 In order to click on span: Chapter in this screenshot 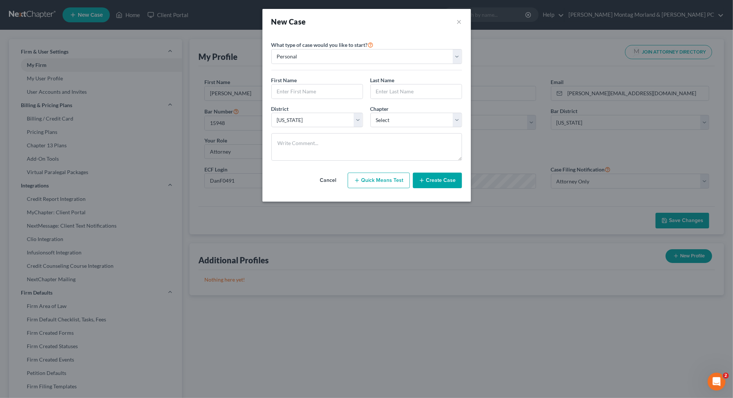, I will do `click(380, 109)`.